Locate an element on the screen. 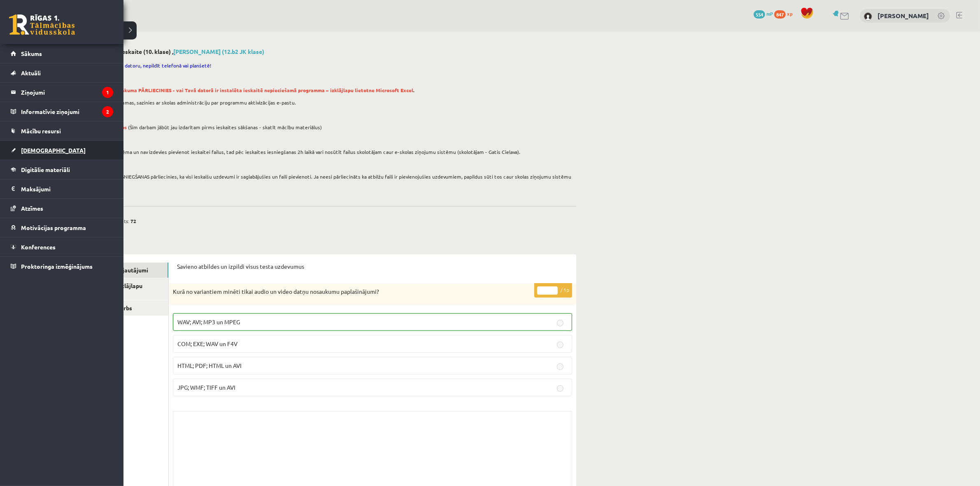  a: Sākums is located at coordinates (61, 54).